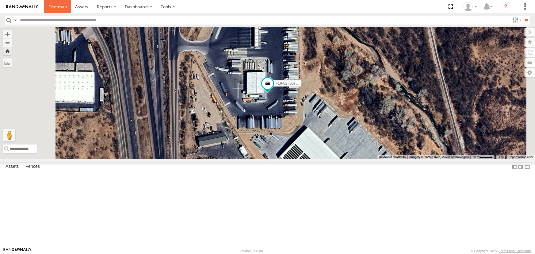 Image resolution: width=535 pixels, height=254 pixels. What do you see at coordinates (439, 157) in the screenshot?
I see `span: Imagery ©2025 Airbus, Maxar Technologies` at bounding box center [439, 157].